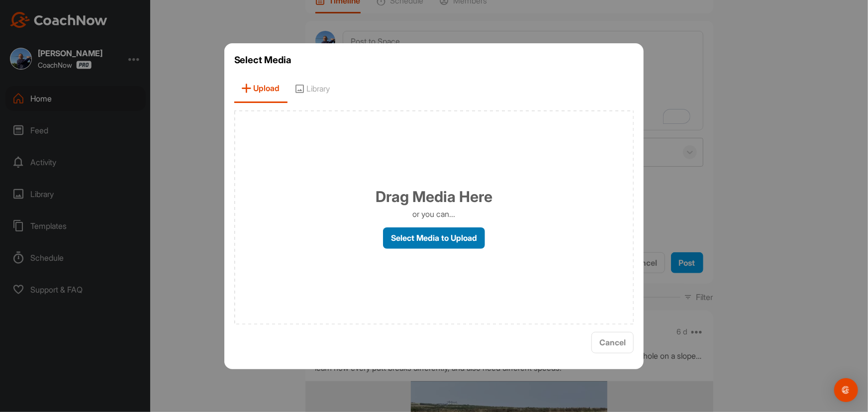 This screenshot has width=868, height=412. Describe the element at coordinates (103, 62) in the screenshot. I see `img: tab_keywords_by_traffic_grey.svg` at that location.